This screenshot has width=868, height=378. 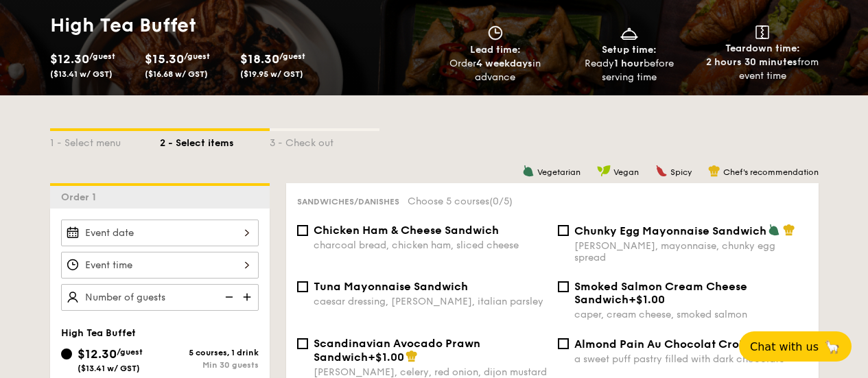 What do you see at coordinates (770, 172) in the screenshot?
I see `span: Chef's recommendation` at bounding box center [770, 172].